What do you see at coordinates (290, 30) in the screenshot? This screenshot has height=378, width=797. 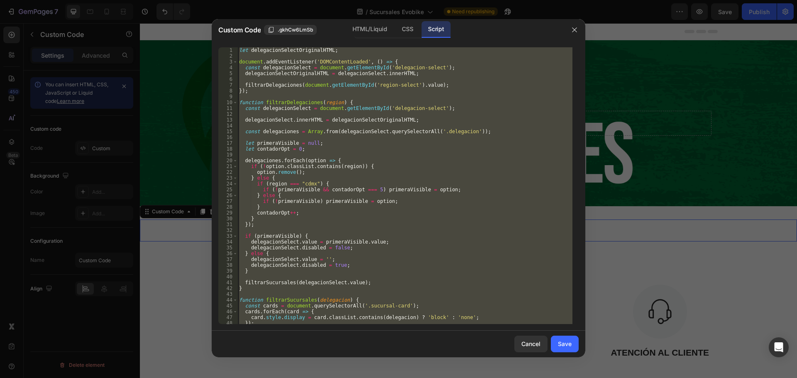 I see `button: .gkhCw6LmSb` at bounding box center [290, 30].